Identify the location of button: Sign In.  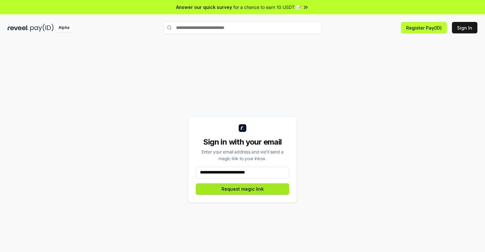
(464, 28).